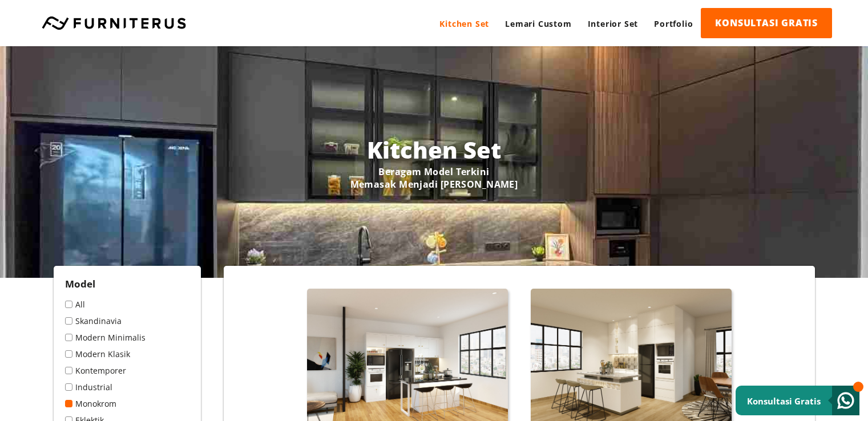  Describe the element at coordinates (127, 353) in the screenshot. I see `a: Modern Klasik` at that location.